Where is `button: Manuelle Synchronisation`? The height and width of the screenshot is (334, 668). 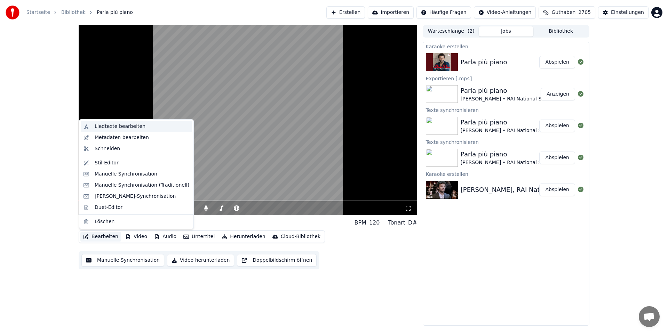 button: Manuelle Synchronisation is located at coordinates (123, 261).